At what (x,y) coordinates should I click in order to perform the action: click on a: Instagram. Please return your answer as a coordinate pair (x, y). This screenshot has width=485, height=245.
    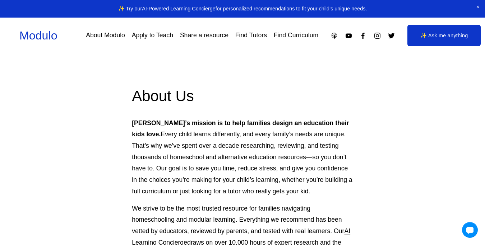
    Looking at the image, I should click on (377, 36).